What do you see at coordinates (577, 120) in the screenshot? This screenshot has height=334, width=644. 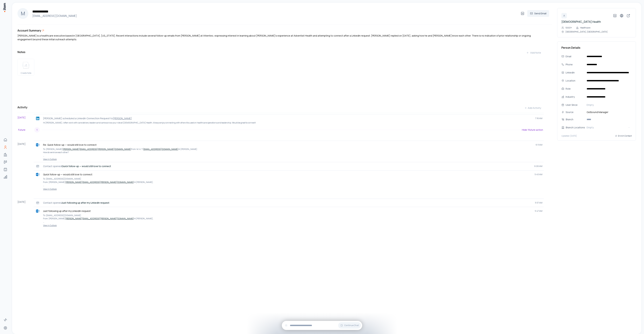 I see `div: Branch` at bounding box center [577, 120].